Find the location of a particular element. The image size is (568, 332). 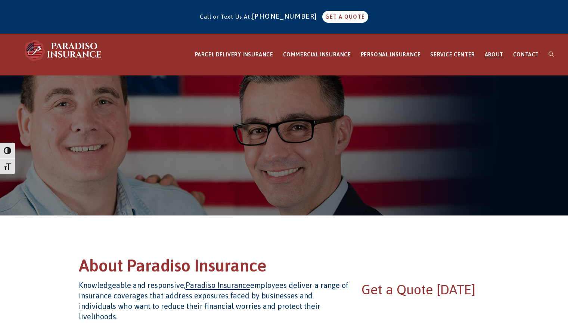

a: PARCEL DELIVERY INSURANCE is located at coordinates (234, 55).